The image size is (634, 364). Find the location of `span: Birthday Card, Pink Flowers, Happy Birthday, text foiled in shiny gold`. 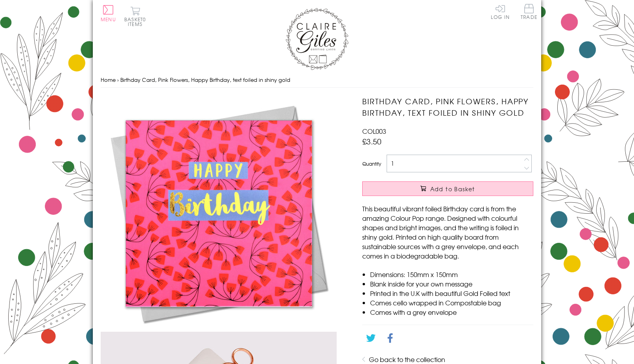

span: Birthday Card, Pink Flowers, Happy Birthday, text foiled in shiny gold is located at coordinates (205, 79).